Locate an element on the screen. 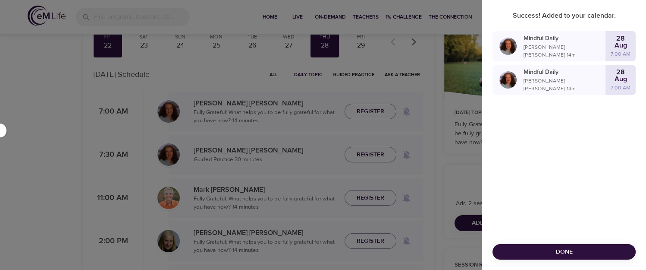 This screenshot has width=646, height=270. p: Success! Added to your calendar. is located at coordinates (564, 16).